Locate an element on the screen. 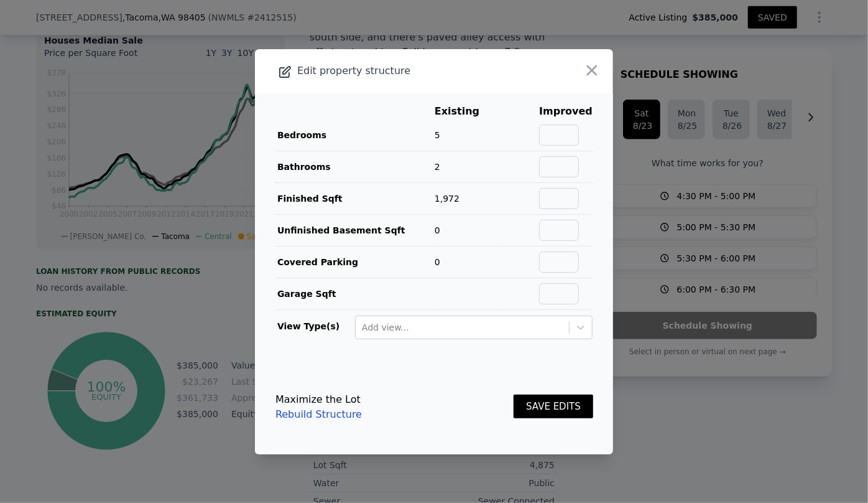 The height and width of the screenshot is (503, 868). a: Rebuild Structure is located at coordinates (318, 414).